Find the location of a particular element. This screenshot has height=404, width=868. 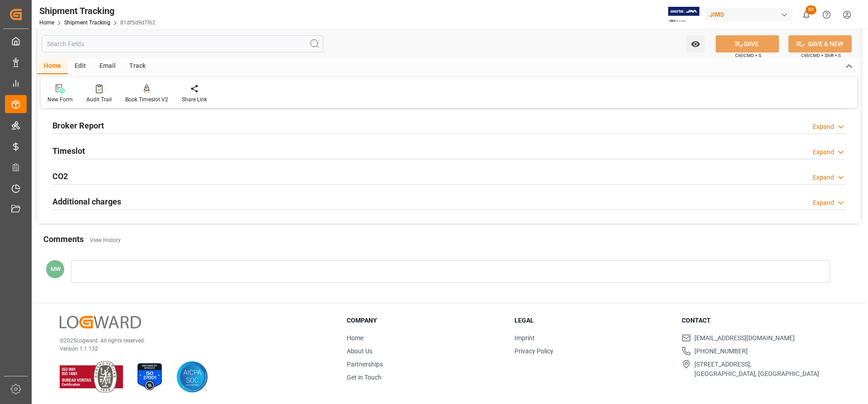

div: Track is located at coordinates (137, 66).